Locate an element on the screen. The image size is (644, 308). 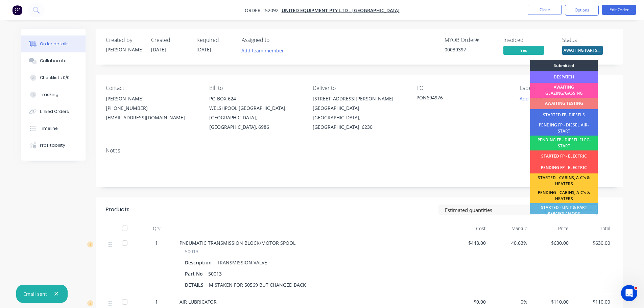
button: Checklists 0/0 is located at coordinates (53, 78).